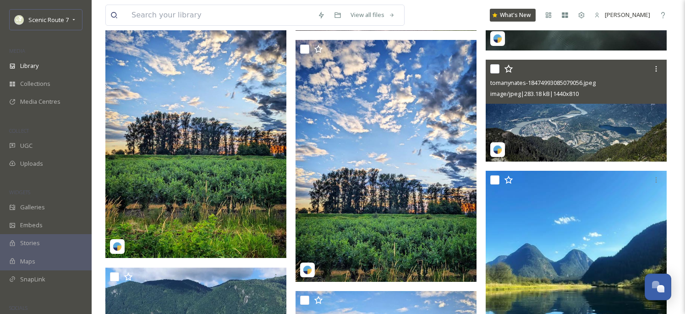 The height and width of the screenshot is (314, 685). What do you see at coordinates (196, 137) in the screenshot?
I see `img: 8track_go_go-18096686971538109.jpeg` at bounding box center [196, 137].